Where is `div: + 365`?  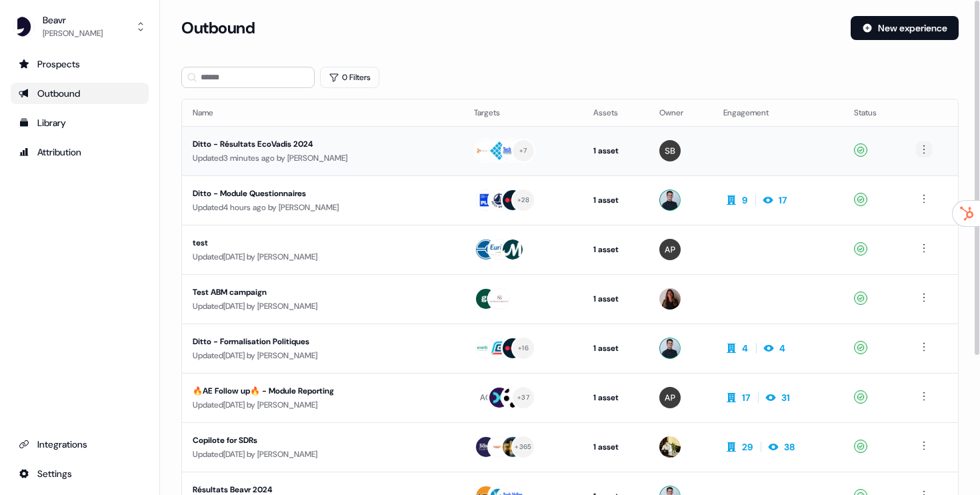 div: + 365 is located at coordinates (523, 446).